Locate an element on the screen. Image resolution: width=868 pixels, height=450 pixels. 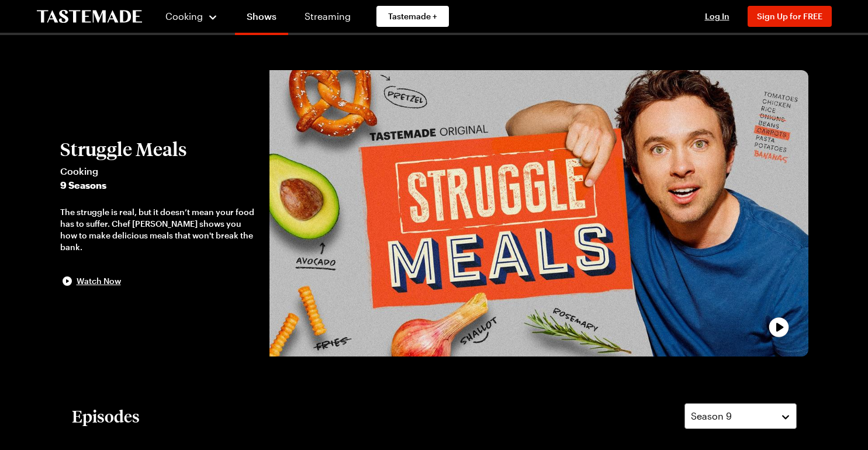
span: 9 Seasons is located at coordinates (159, 185).